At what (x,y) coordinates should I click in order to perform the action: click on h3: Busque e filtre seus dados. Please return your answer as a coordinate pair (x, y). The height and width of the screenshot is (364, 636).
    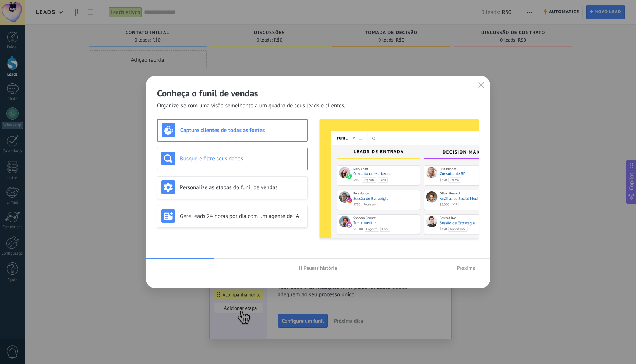
    Looking at the image, I should click on (242, 159).